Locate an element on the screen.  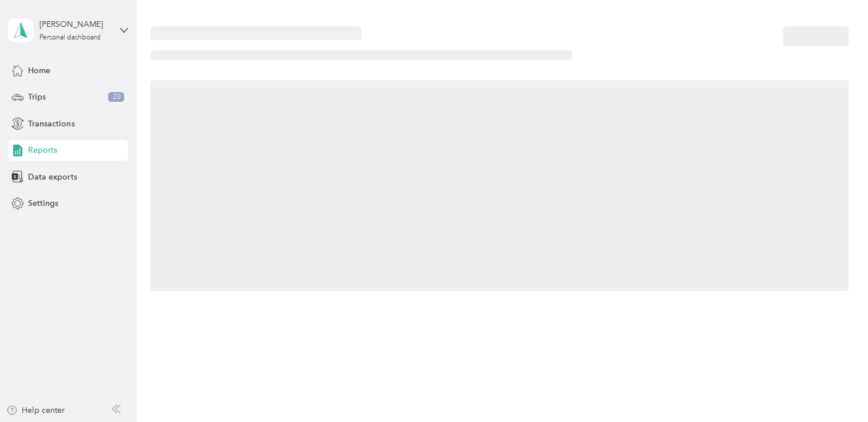
span: Trips is located at coordinates (36, 96).